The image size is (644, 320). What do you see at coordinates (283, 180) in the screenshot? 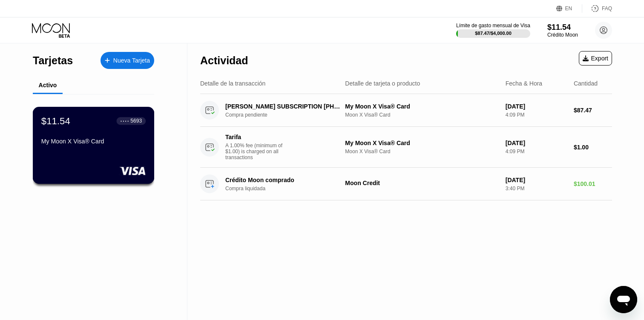
I see `div: Crédito Moon comprado` at bounding box center [283, 180].